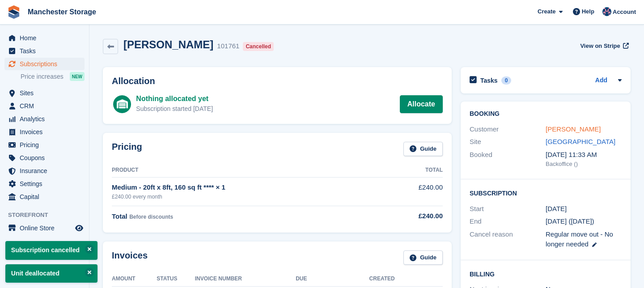  Describe the element at coordinates (546, 274) in the screenshot. I see `h2: Billing` at that location.